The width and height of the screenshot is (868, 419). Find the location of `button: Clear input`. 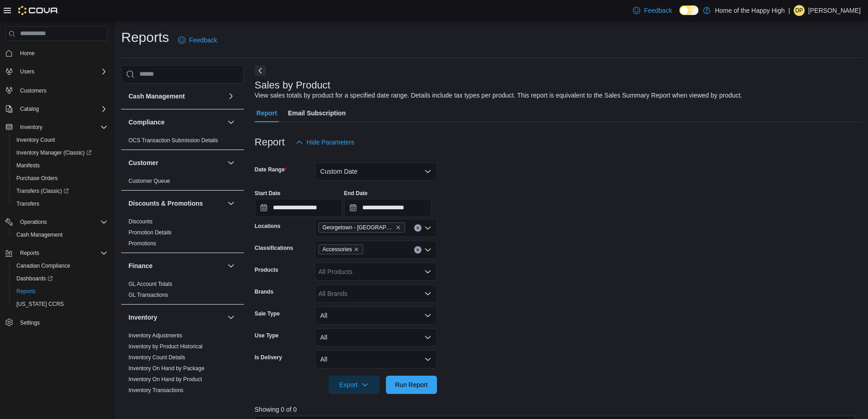

button: Clear input is located at coordinates (418, 228).